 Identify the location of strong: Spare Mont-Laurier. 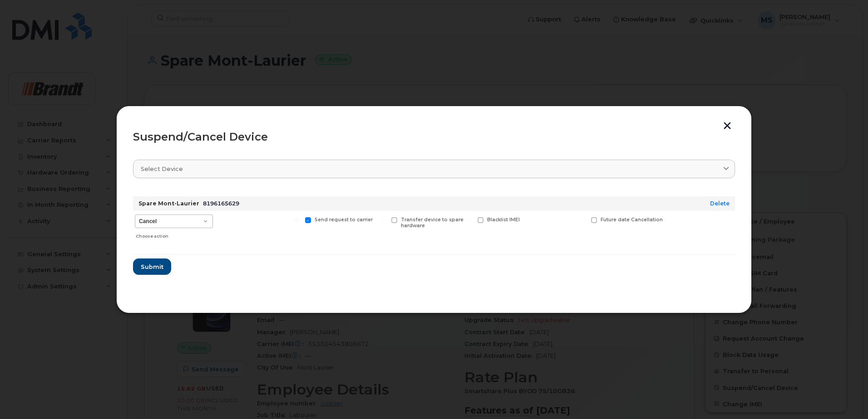
(169, 203).